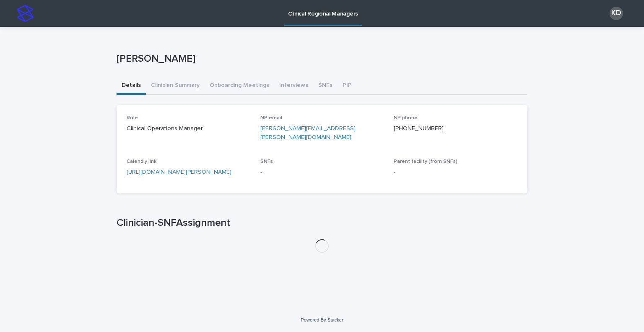 This screenshot has width=644, height=332. What do you see at coordinates (25, 14) in the screenshot?
I see `img: stacker-logo-s-only.png` at bounding box center [25, 14].